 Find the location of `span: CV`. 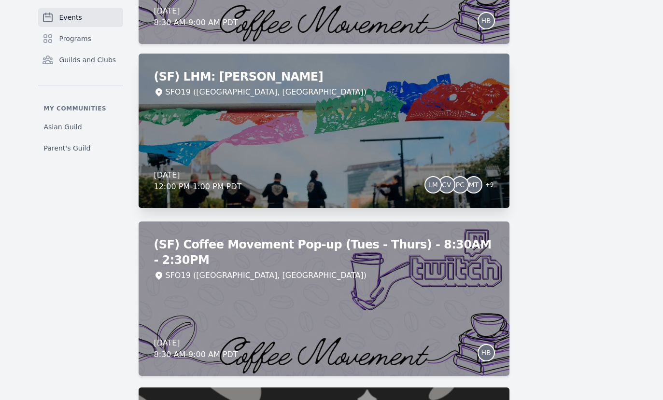

span: CV is located at coordinates (446, 185).